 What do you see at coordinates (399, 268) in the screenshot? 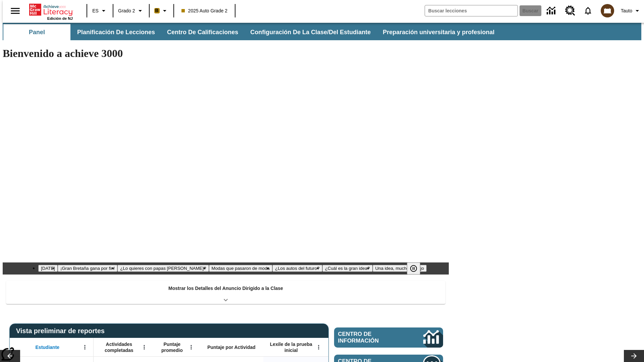
I see `button: Diapositiva 7 Una idea, mucho trabajo` at bounding box center [399, 268].